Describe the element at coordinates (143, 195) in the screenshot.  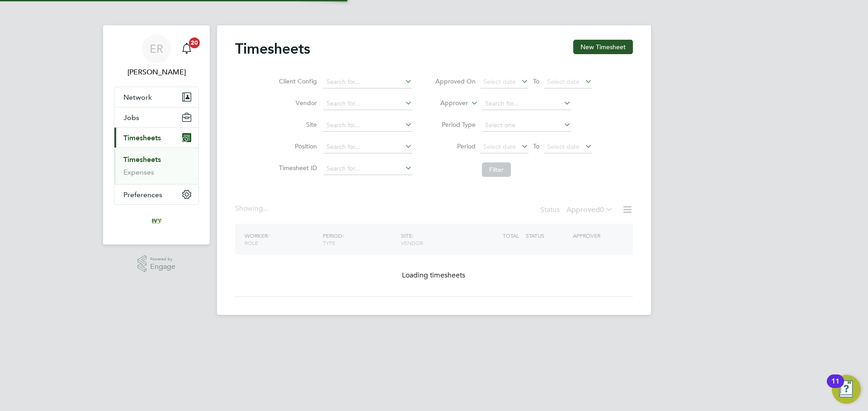
I see `span: Preferences` at that location.